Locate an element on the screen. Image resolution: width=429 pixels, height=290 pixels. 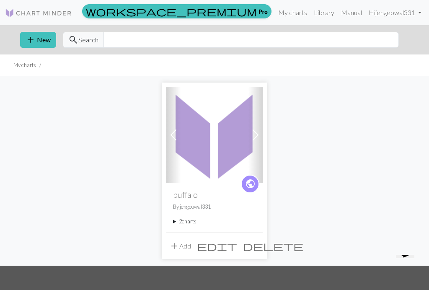
a: Hijengeowal331 is located at coordinates (395, 13).